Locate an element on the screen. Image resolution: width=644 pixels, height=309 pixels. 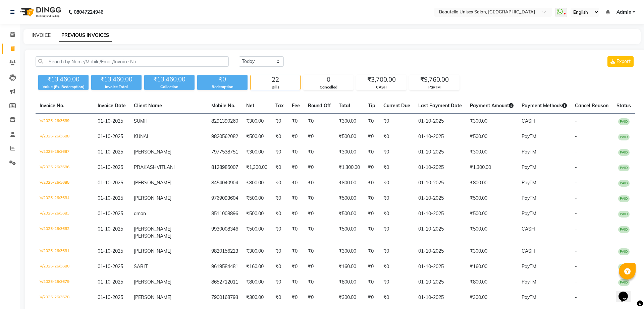
span: Status is located at coordinates (624, 106).